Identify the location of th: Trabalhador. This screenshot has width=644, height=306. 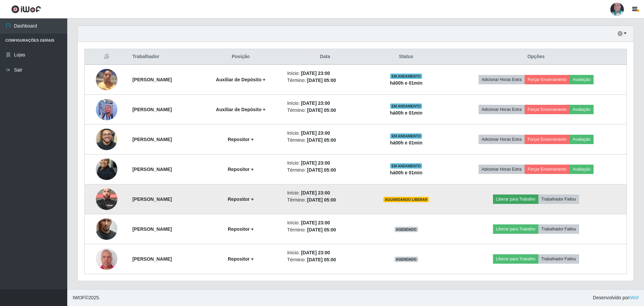
(163, 57).